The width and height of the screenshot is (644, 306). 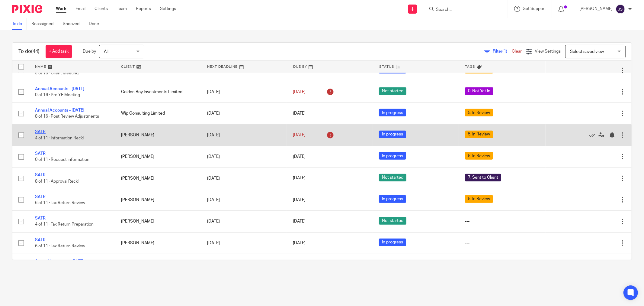 What do you see at coordinates (57, 182) in the screenshot?
I see `span: 8 of 11 · Approval Rec'd` at bounding box center [57, 182].